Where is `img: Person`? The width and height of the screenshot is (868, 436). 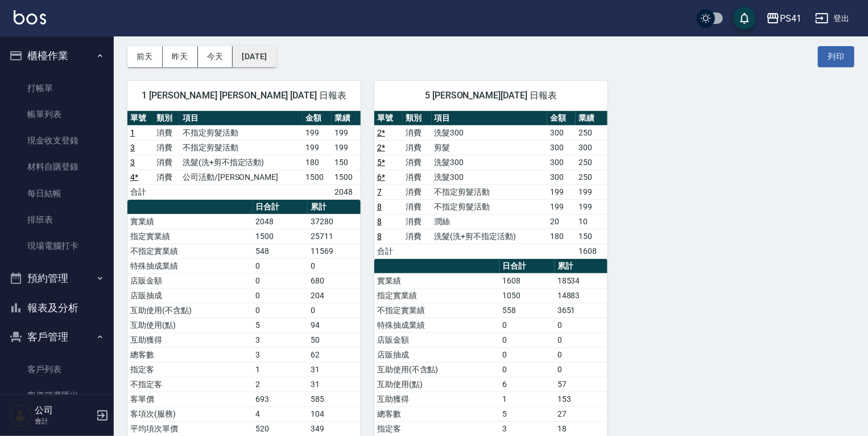 img: Person is located at coordinates (21, 416).